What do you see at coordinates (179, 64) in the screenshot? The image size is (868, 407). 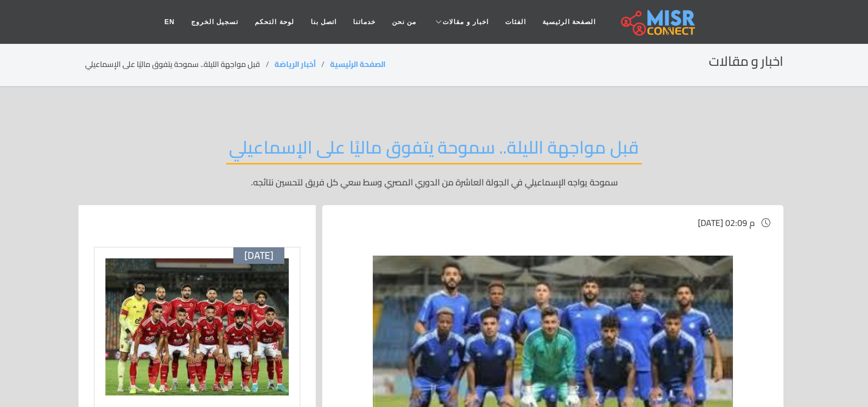 I see `li: قبل مواجهة الليلة.. سموحة يتفوق ماليًا على الإسماعيلي` at bounding box center [179, 64].